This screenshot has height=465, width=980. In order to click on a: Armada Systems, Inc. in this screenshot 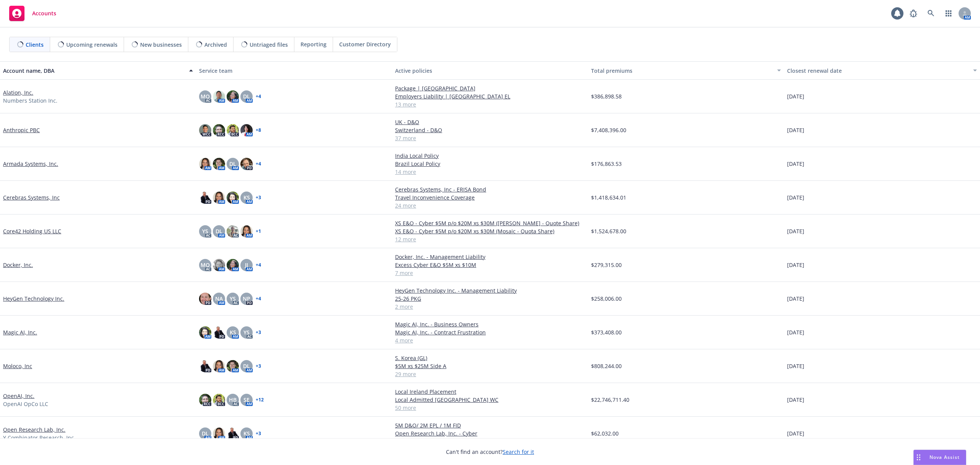, I will do `click(31, 164)`.